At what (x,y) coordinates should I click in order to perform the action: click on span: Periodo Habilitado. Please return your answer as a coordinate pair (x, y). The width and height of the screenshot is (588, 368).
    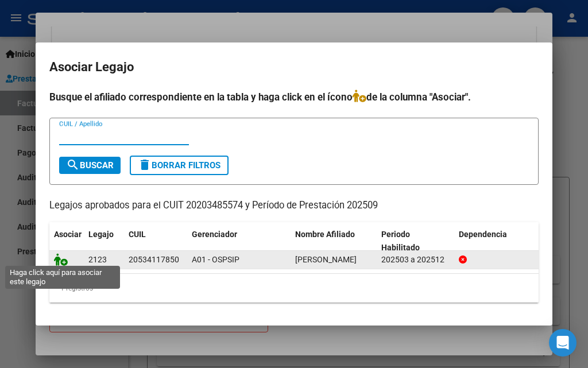
    Looking at the image, I should click on (400, 241).